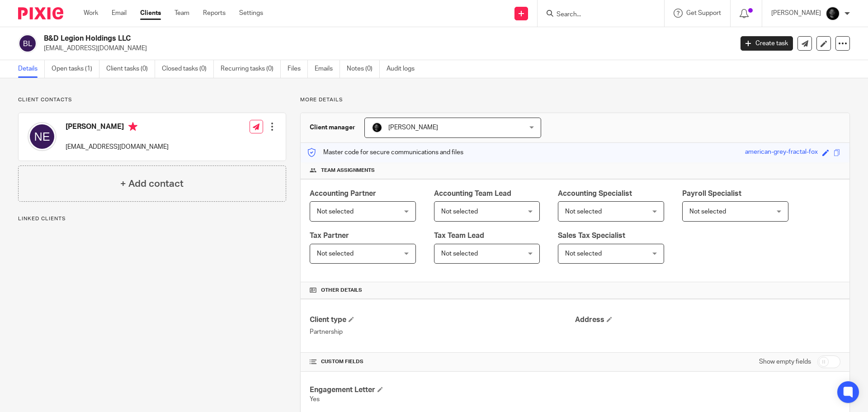 The height and width of the screenshot is (412, 868). What do you see at coordinates (343, 194) in the screenshot?
I see `span: Accounting Partner` at bounding box center [343, 194].